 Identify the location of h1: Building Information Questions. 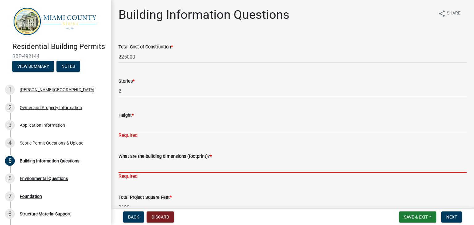
(204, 15).